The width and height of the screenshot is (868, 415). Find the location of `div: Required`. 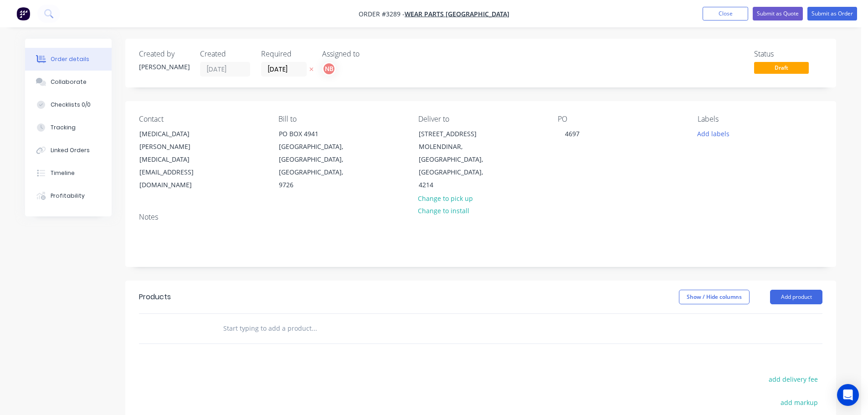

div: Required is located at coordinates (286, 54).